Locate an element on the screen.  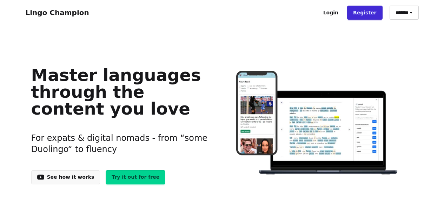
a: Login is located at coordinates (331, 13).